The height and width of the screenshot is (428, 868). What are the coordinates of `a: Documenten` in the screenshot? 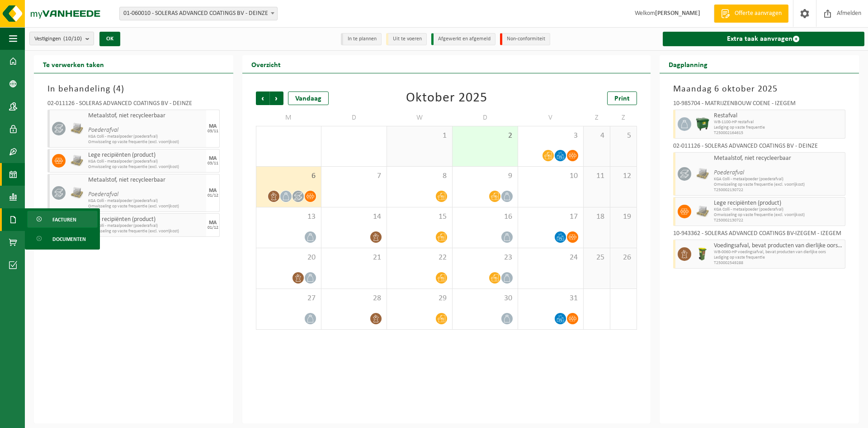 It's located at (62, 239).